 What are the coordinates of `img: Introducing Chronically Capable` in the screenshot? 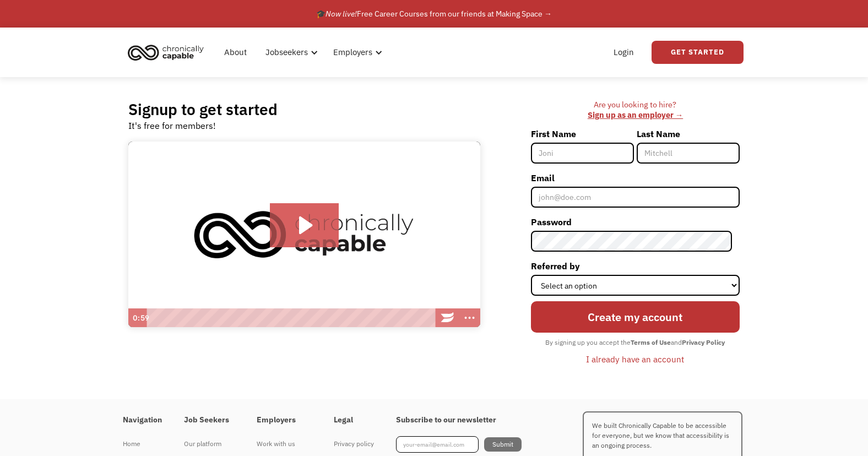 It's located at (304, 235).